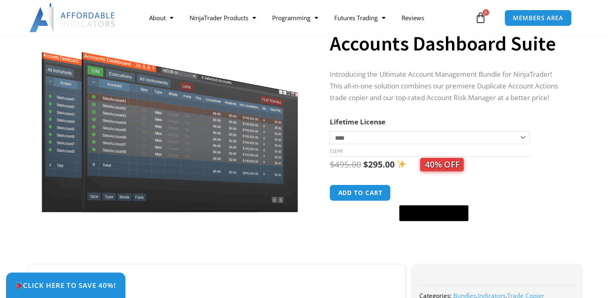 The width and height of the screenshot is (610, 298). What do you see at coordinates (66, 285) in the screenshot?
I see `span: Click Here to save 40%!` at bounding box center [66, 285].